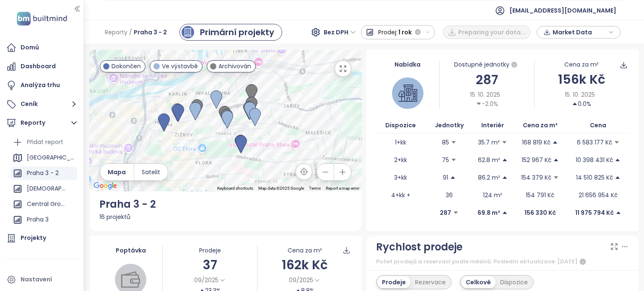 The image size is (644, 291). What do you see at coordinates (30, 47) in the screenshot?
I see `div: Domů` at bounding box center [30, 47].